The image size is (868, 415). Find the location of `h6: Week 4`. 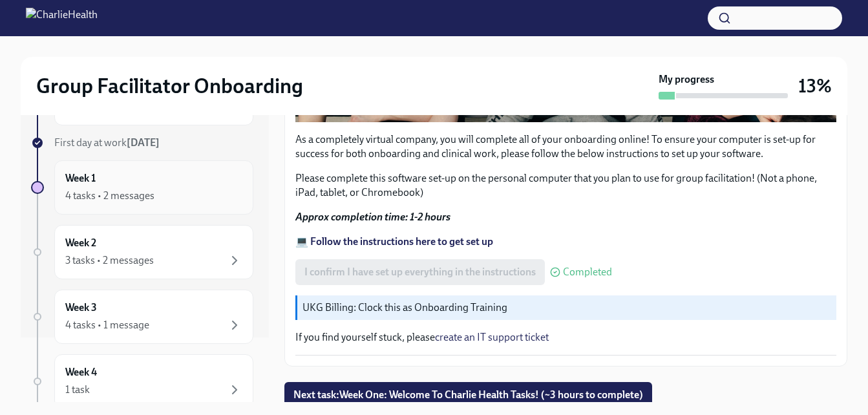

h6: Week 4 is located at coordinates (81, 372).